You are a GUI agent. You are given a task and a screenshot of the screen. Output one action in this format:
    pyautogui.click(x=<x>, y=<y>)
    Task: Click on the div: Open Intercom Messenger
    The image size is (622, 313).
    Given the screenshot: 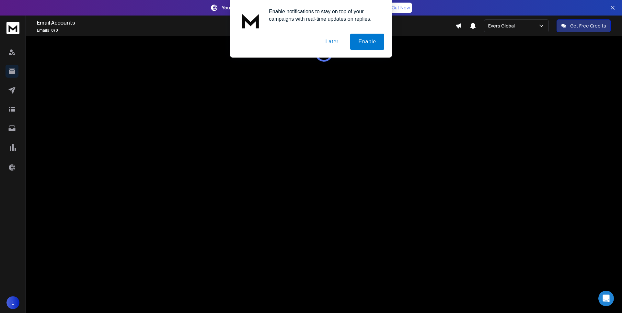 What is the action you would take?
    pyautogui.click(x=606, y=299)
    